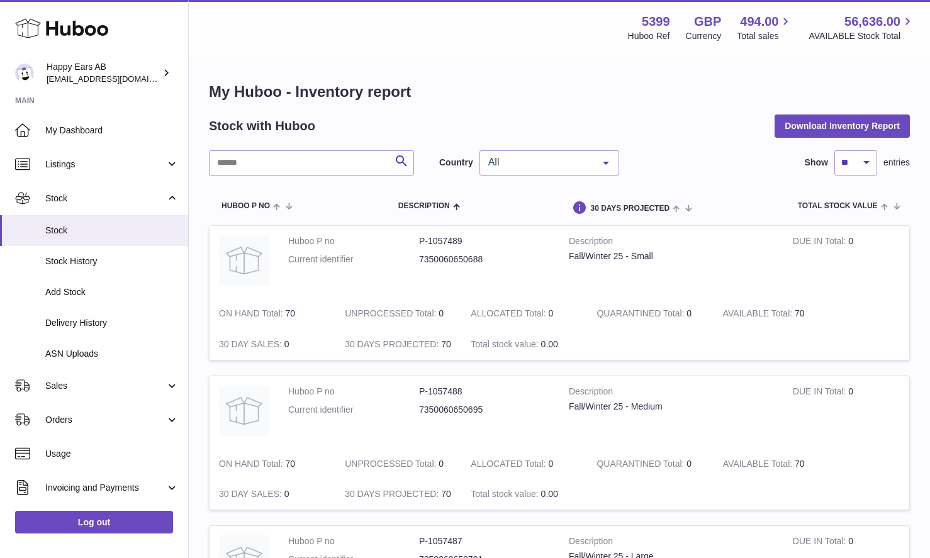  I want to click on div: Happy Ears AB, so click(103, 73).